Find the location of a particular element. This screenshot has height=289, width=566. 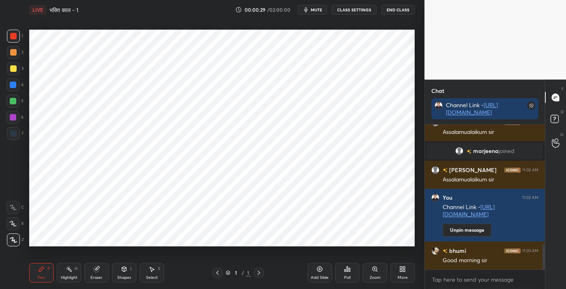

div: Add Slide is located at coordinates (320, 277).